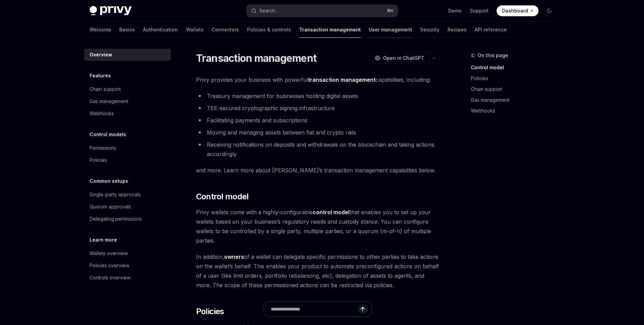 The height and width of the screenshot is (325, 644). What do you see at coordinates (234, 257) in the screenshot?
I see `a: owners` at bounding box center [234, 257].